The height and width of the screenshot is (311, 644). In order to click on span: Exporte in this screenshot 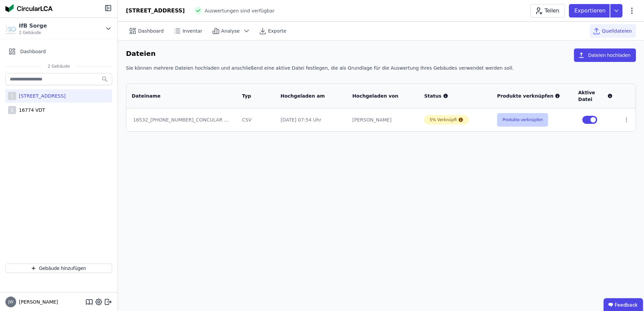, I will do `click(277, 31)`.